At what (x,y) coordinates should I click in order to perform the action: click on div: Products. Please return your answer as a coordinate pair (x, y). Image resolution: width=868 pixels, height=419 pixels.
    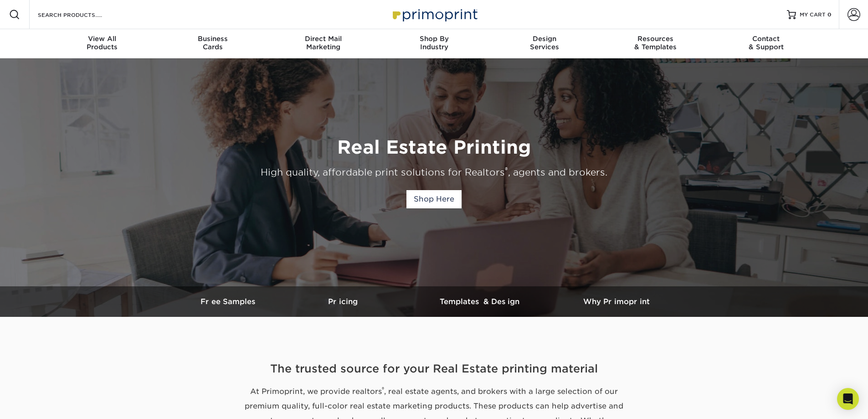
    Looking at the image, I should click on (102, 43).